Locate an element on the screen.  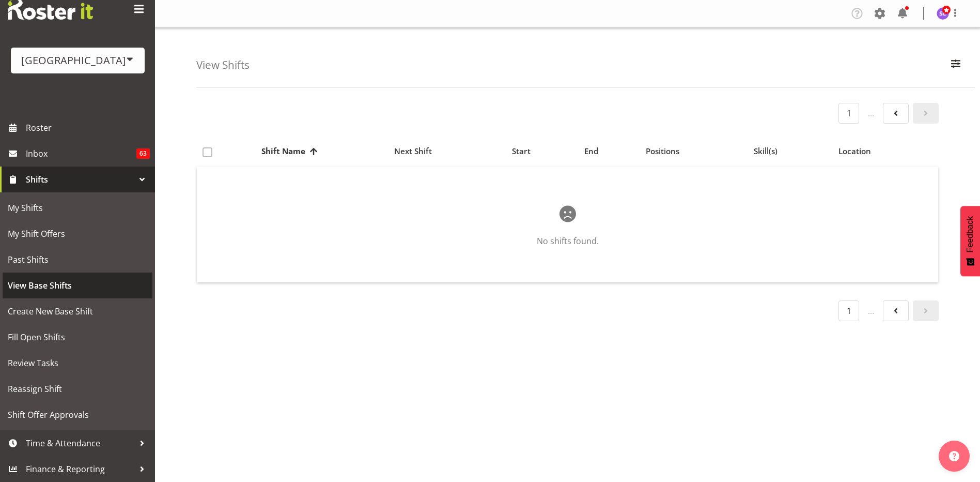
button: Filter Employees is located at coordinates (956, 65).